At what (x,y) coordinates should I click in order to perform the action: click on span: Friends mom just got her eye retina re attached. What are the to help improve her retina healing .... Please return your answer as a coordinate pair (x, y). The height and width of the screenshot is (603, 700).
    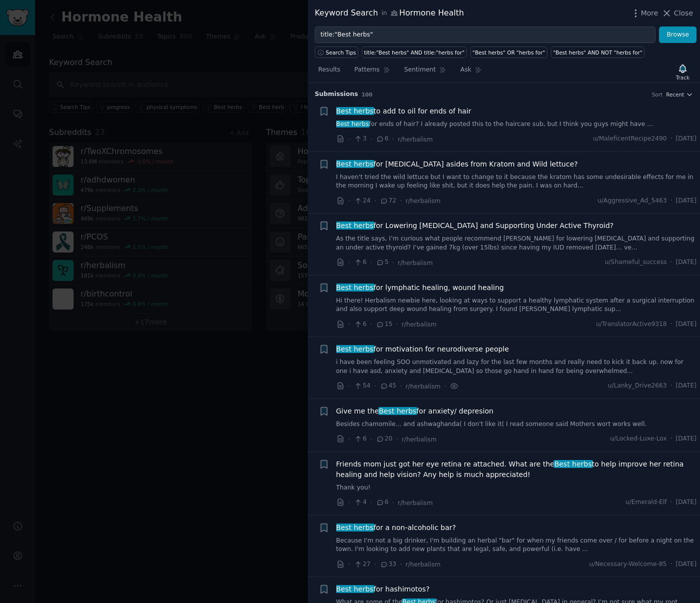
    Looking at the image, I should click on (517, 470).